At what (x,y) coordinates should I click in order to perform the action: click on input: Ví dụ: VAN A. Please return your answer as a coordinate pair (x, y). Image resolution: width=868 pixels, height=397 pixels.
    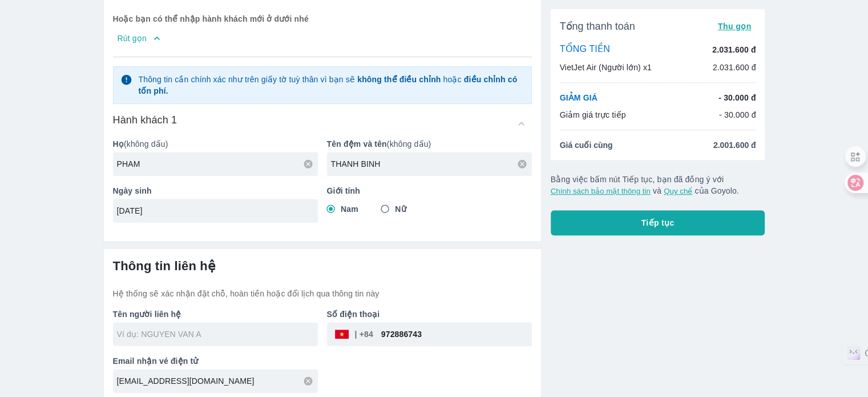
    Looking at the image, I should click on (431, 164).